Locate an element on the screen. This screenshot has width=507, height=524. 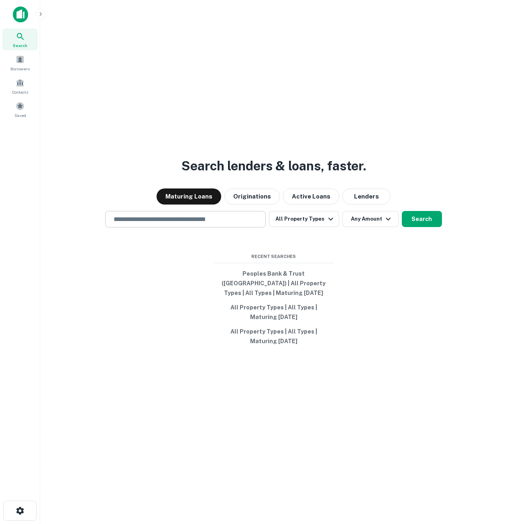
div: Search is located at coordinates (20, 39).